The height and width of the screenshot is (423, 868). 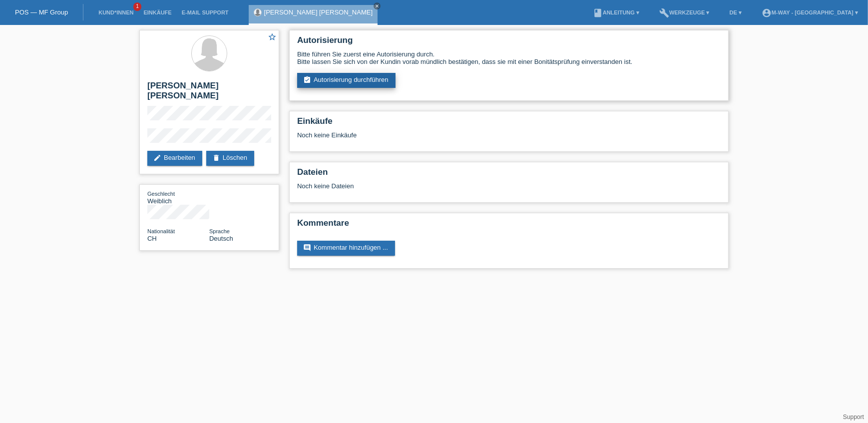 I want to click on i: assignment_turned_in, so click(x=307, y=80).